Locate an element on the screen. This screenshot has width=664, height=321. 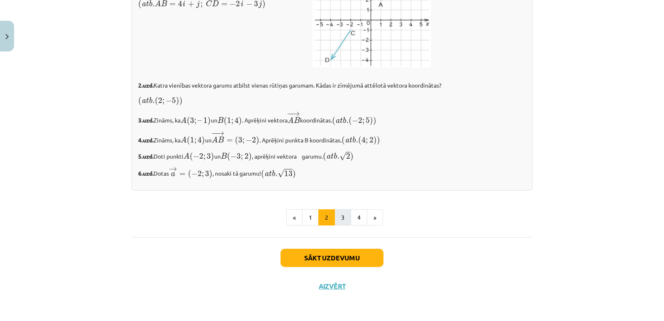
img: icon-close-lesson-0947bae3869378f0d4975bcd49f059093ad1ed9edebbc8119c70593378902aed.svg is located at coordinates (7, 37).